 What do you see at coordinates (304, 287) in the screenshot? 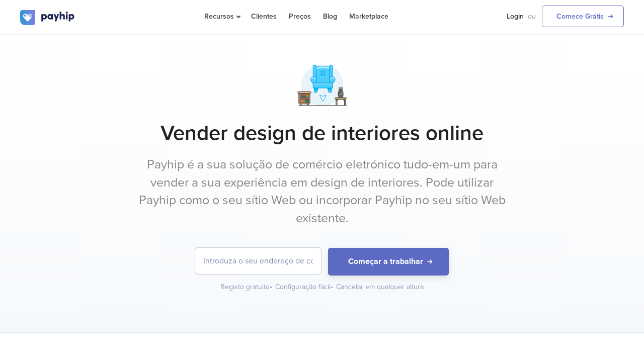
I see `div: Configuração fácil` at bounding box center [304, 287].